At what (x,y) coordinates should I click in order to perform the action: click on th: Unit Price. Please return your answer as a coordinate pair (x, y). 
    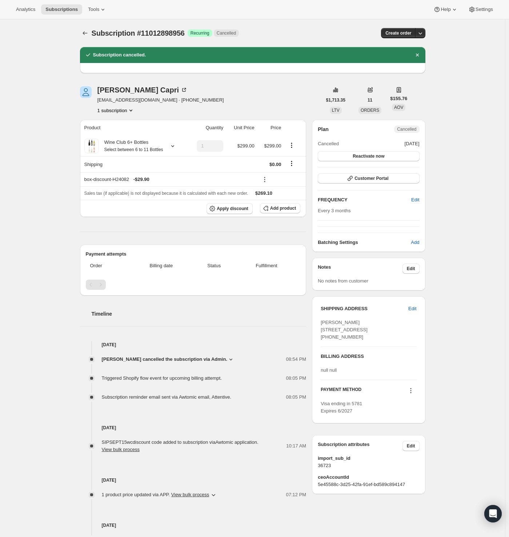
    Looking at the image, I should click on (241, 128).